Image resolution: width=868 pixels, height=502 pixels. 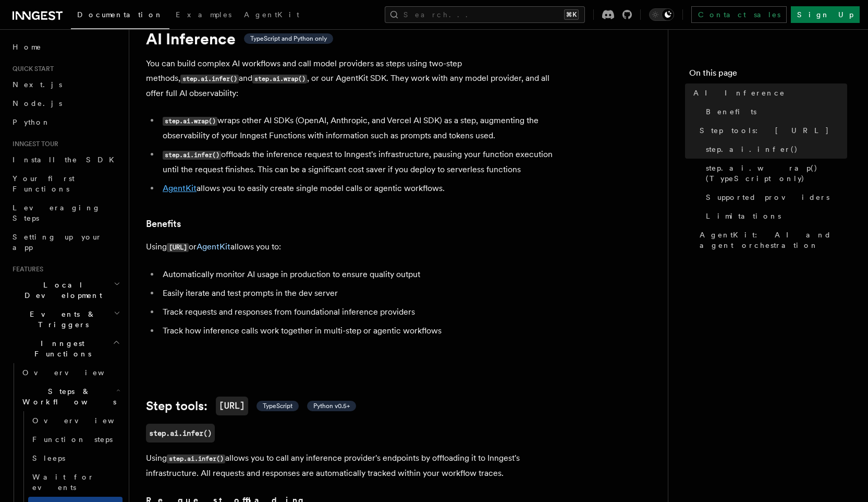 What do you see at coordinates (774, 173) in the screenshot?
I see `a: step.ai.wrap() (TypeScript only)` at bounding box center [774, 173].